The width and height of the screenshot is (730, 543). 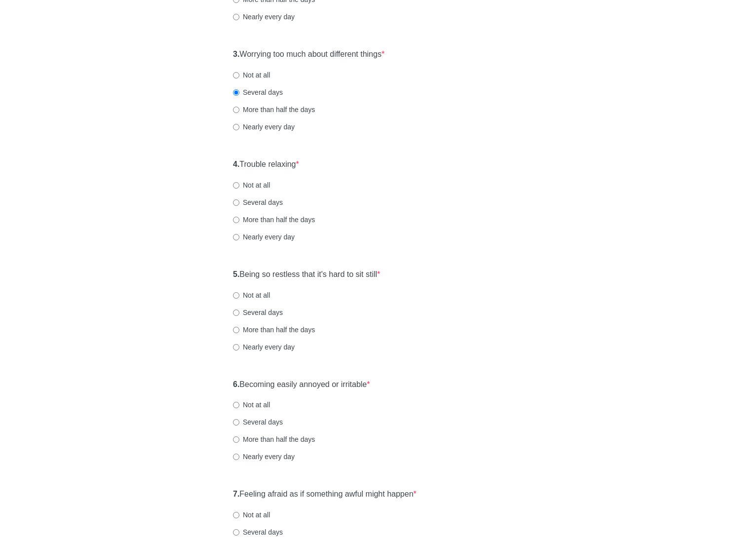 What do you see at coordinates (236, 274) in the screenshot?
I see `strong: 5.` at bounding box center [236, 274].